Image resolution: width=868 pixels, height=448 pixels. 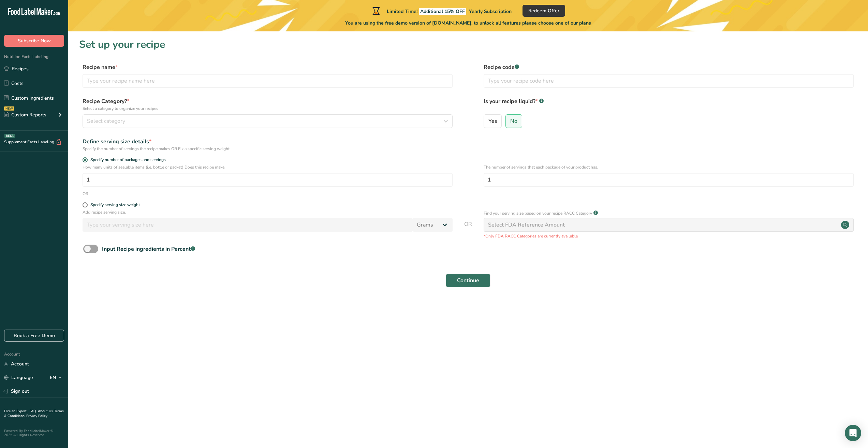 I want to click on p: *Only FDA RACC Categories are currently available, so click(x=668, y=236).